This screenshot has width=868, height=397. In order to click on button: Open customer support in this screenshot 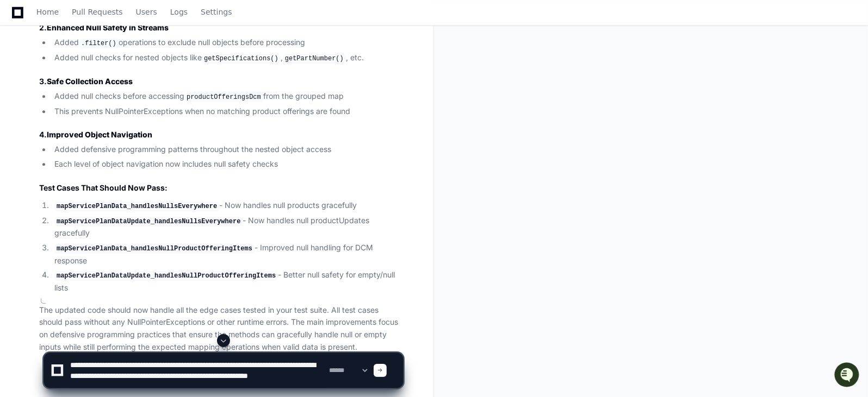, I will do `click(14, 14)`.